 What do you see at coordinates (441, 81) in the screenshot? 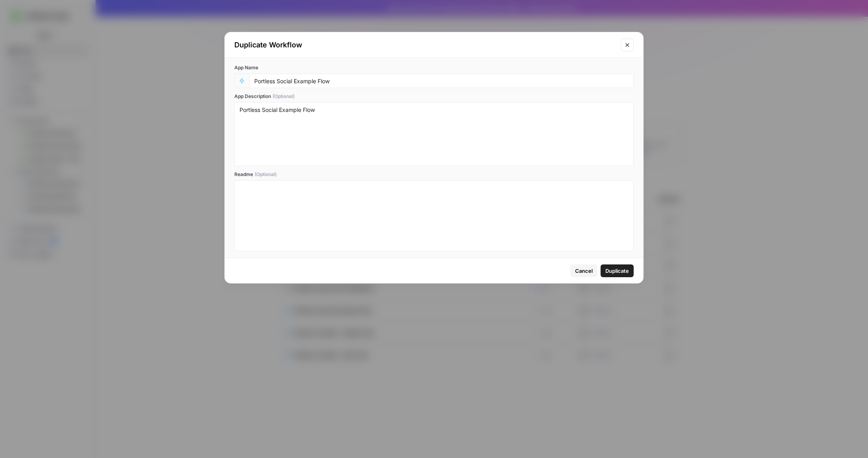
I see `input: Untitled` at bounding box center [441, 81].